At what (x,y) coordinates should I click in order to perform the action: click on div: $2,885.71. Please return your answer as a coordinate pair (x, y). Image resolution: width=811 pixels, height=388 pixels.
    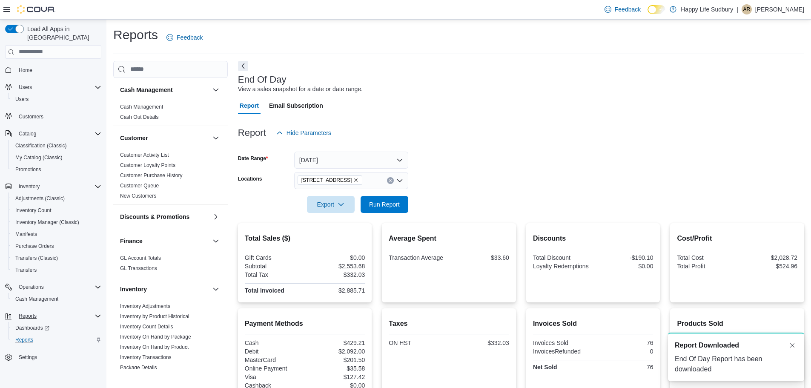
    Looking at the image, I should click on (335, 290).